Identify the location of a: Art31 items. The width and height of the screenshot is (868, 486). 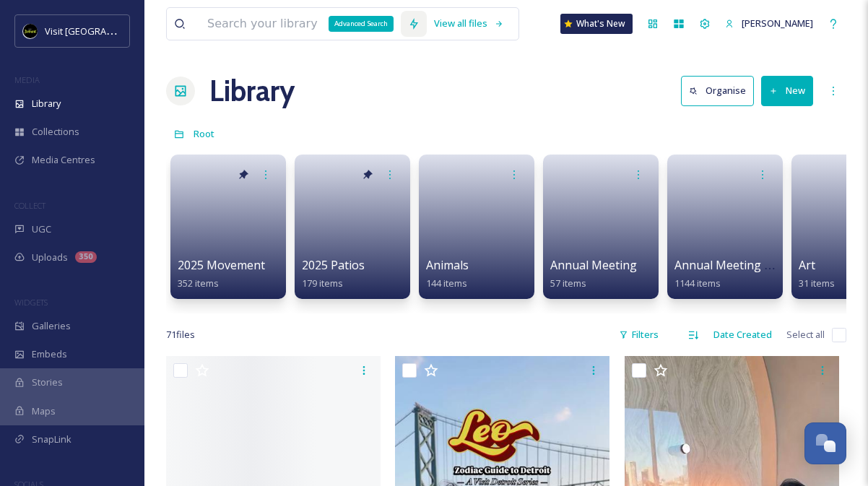
(817, 274).